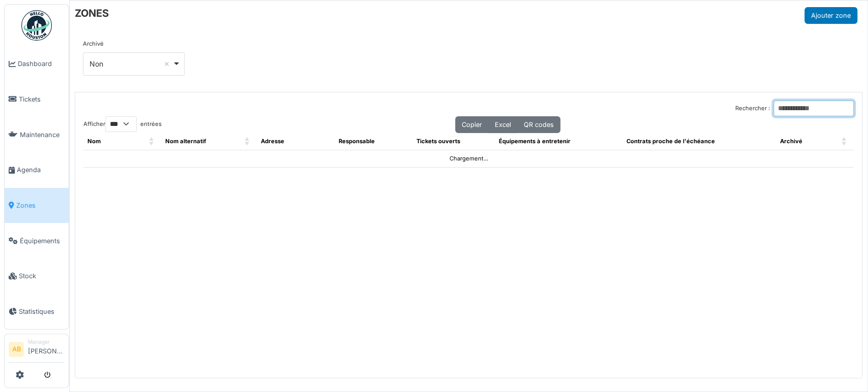 This screenshot has height=392, width=868. Describe the element at coordinates (94, 141) in the screenshot. I see `span: Nom` at that location.